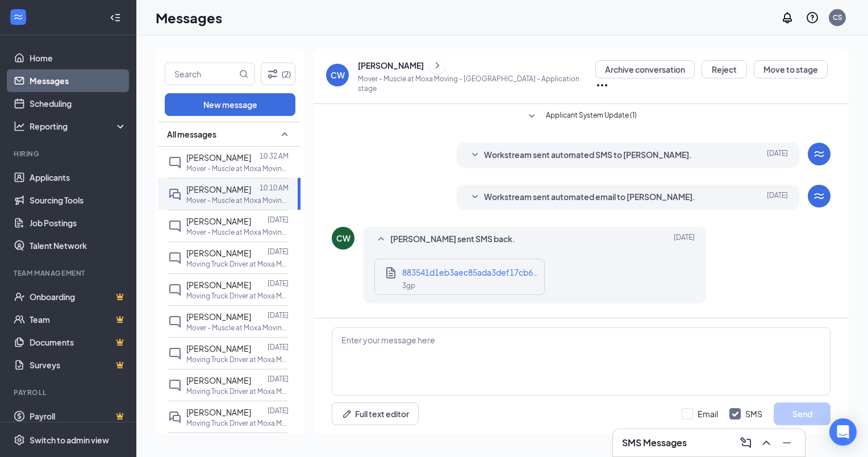  Describe the element at coordinates (787, 18) in the screenshot. I see `svg: Notifications` at that location.